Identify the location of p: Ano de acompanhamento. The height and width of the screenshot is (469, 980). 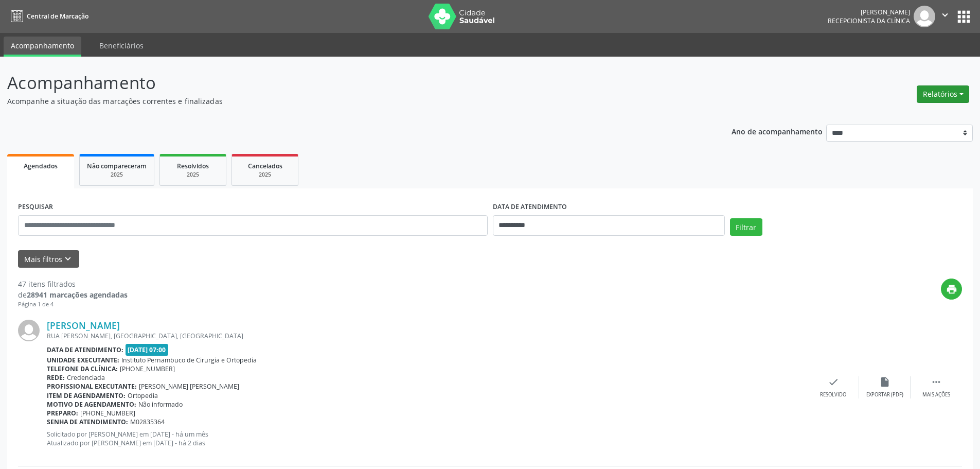
(777, 131).